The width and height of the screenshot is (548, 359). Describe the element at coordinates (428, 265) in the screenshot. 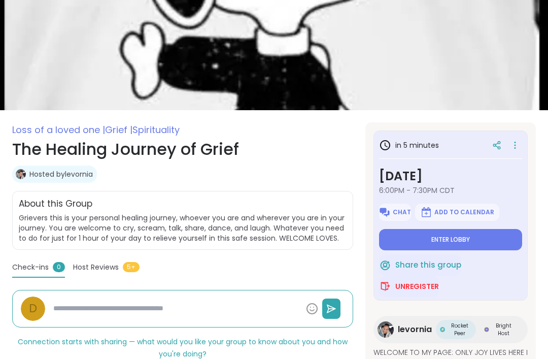

I see `span: Share this group` at that location.